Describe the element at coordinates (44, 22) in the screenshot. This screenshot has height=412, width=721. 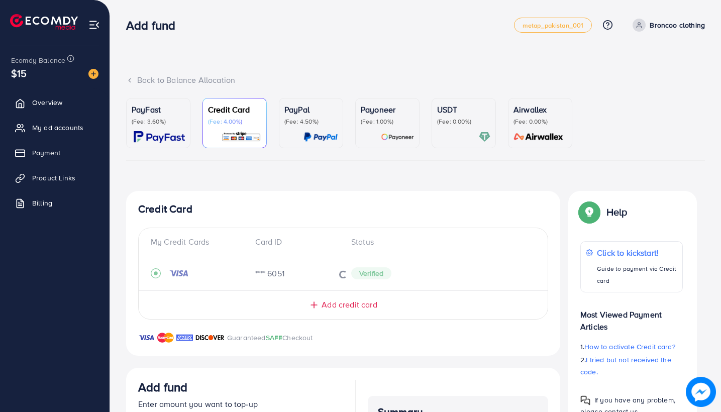
I see `a: logo` at that location.